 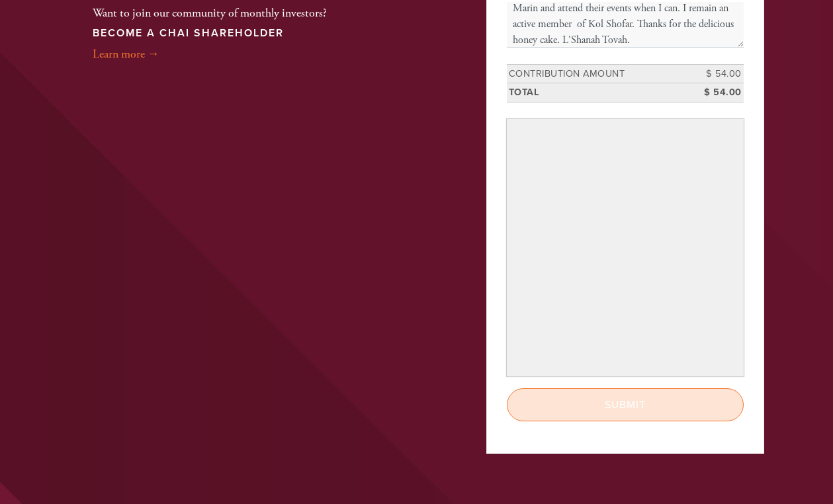 I want to click on a: Learn more →, so click(x=126, y=54).